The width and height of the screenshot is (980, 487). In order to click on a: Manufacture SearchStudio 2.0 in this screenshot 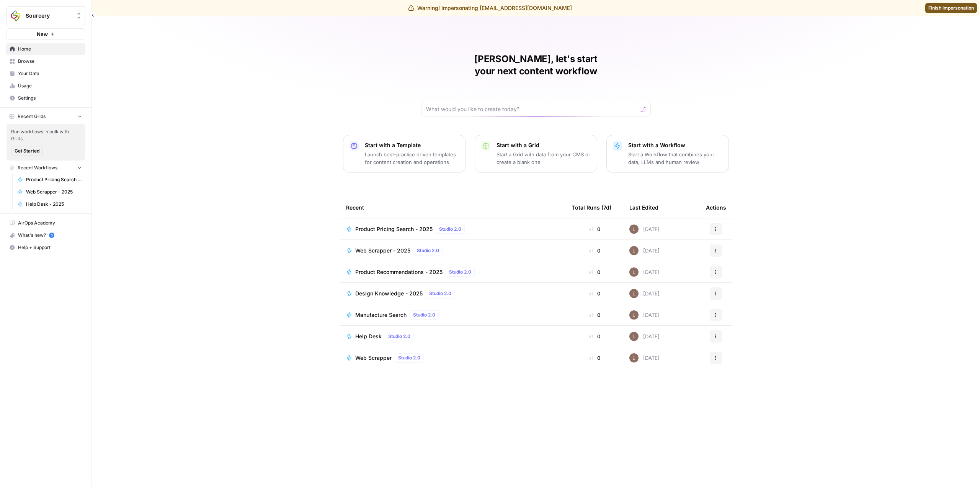, I will do `click(453, 315)`.